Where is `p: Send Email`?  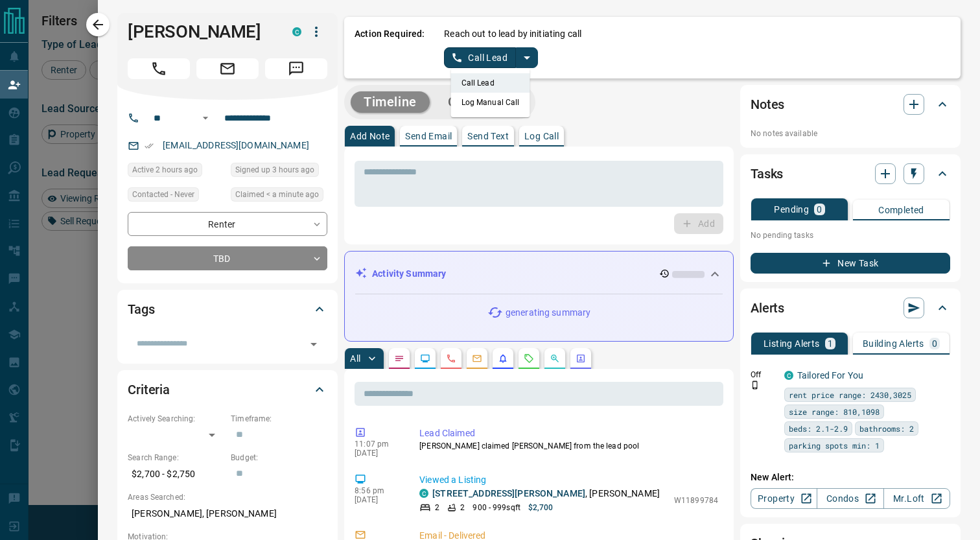 p: Send Email is located at coordinates (429, 136).